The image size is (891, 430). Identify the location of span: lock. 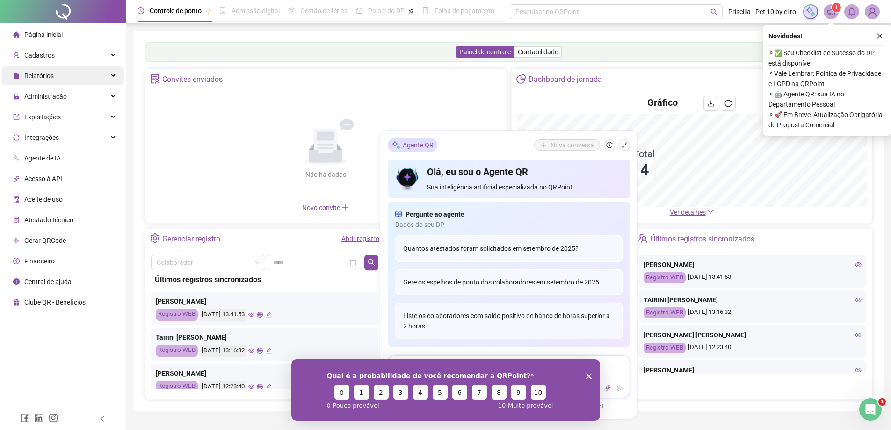
(16, 96).